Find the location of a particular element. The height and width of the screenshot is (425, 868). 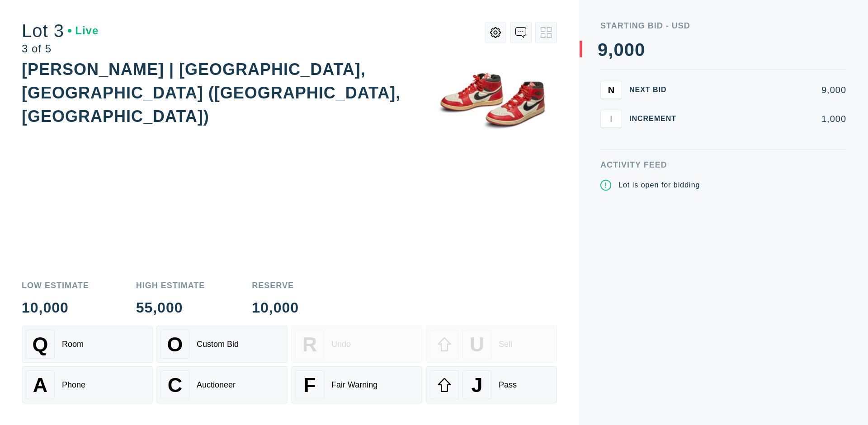

div: Starting Bid - USD is located at coordinates (723, 26).